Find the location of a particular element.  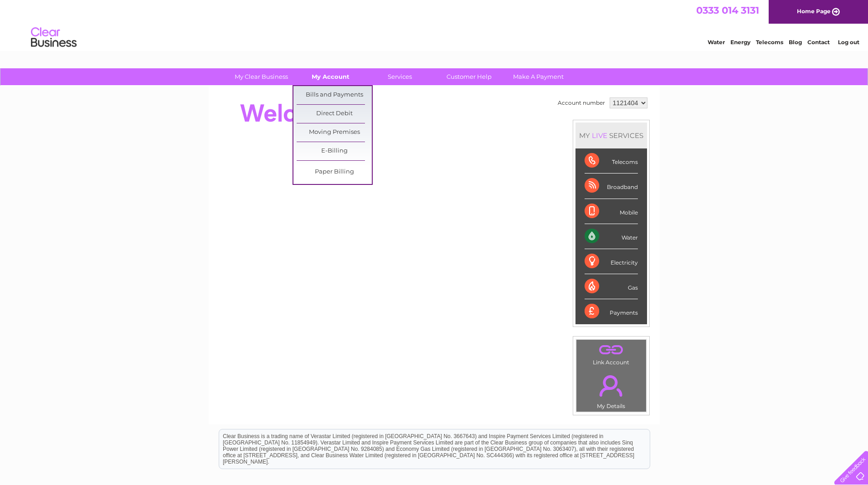

a: Energy is located at coordinates (740, 42).